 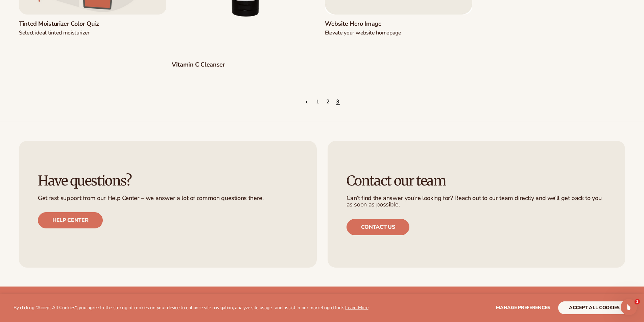 What do you see at coordinates (637, 302) in the screenshot?
I see `span: 1` at bounding box center [637, 302].